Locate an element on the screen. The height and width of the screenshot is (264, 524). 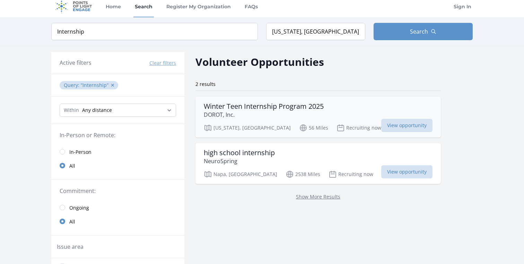
p: 2538 Miles is located at coordinates (303, 174).